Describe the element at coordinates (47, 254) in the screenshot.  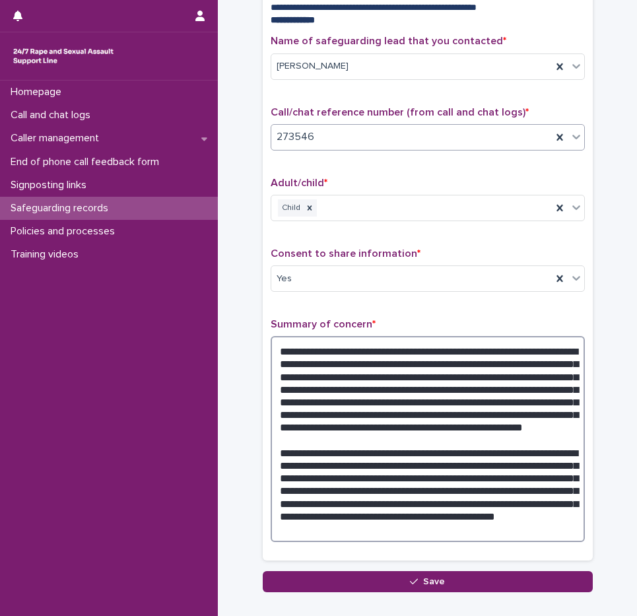
I see `p: Training videos` at that location.